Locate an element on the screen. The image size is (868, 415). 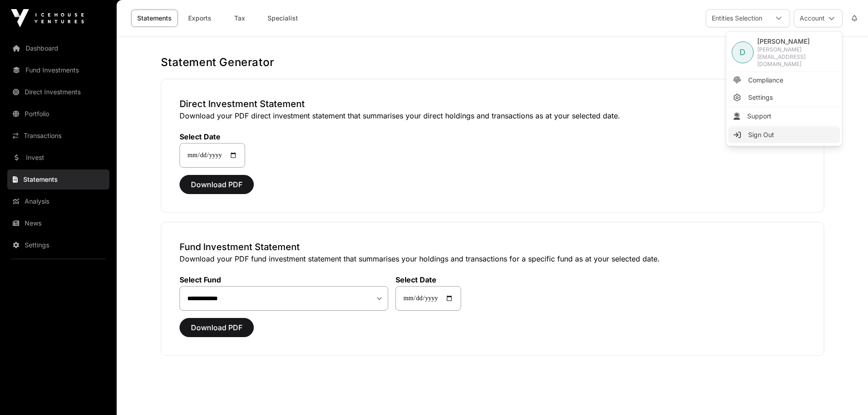
a: Compliance is located at coordinates (784, 80).